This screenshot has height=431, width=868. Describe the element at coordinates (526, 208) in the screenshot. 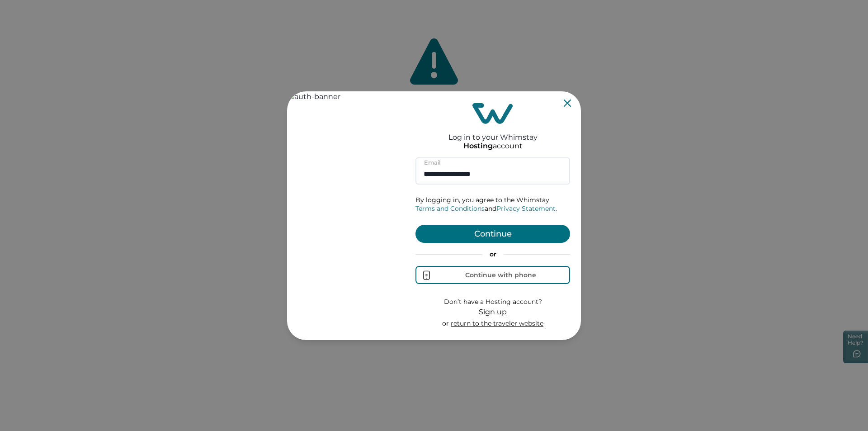

I see `a: Privacy Statement.` at that location.